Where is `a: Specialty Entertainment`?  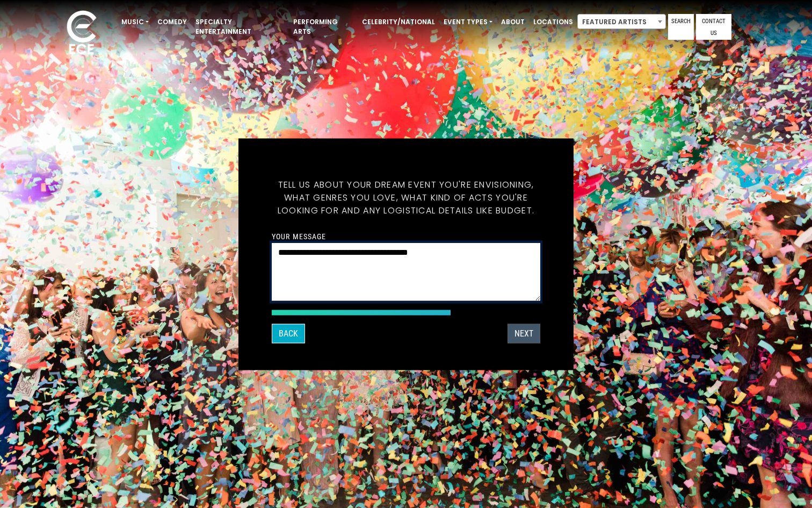 a: Specialty Entertainment is located at coordinates (240, 27).